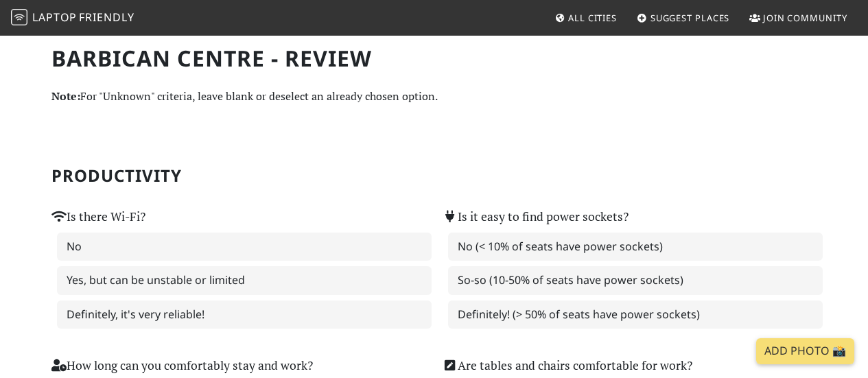  I want to click on label: Yes, but can be unstable or limited, so click(244, 281).